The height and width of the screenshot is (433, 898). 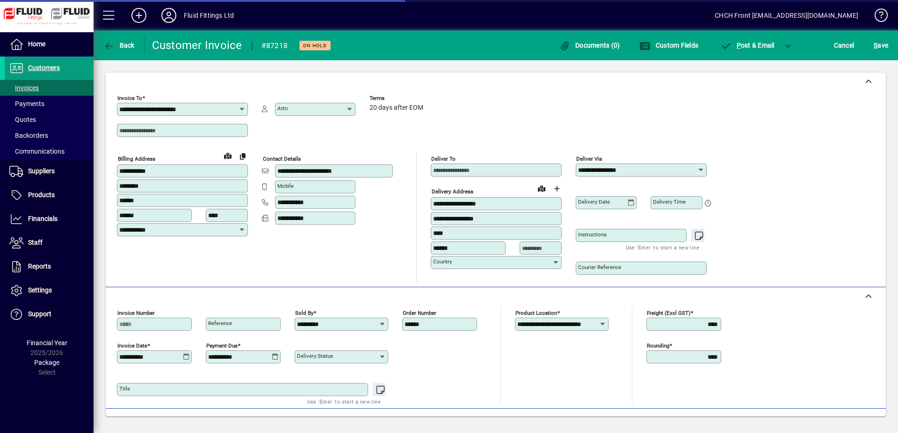 What do you see at coordinates (669, 45) in the screenshot?
I see `span: Custom Fields` at bounding box center [669, 45].